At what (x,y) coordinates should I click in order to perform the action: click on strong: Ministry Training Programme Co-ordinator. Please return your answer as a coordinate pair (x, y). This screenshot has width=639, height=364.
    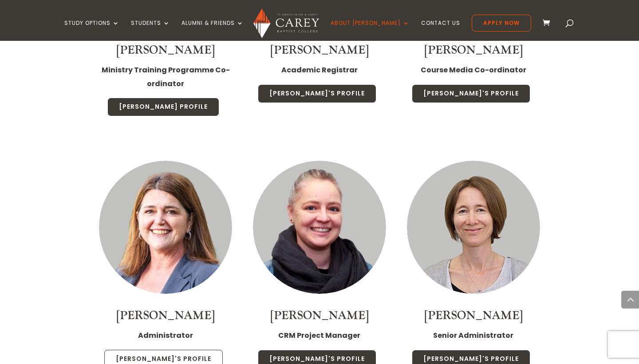
    Looking at the image, I should click on (165, 76).